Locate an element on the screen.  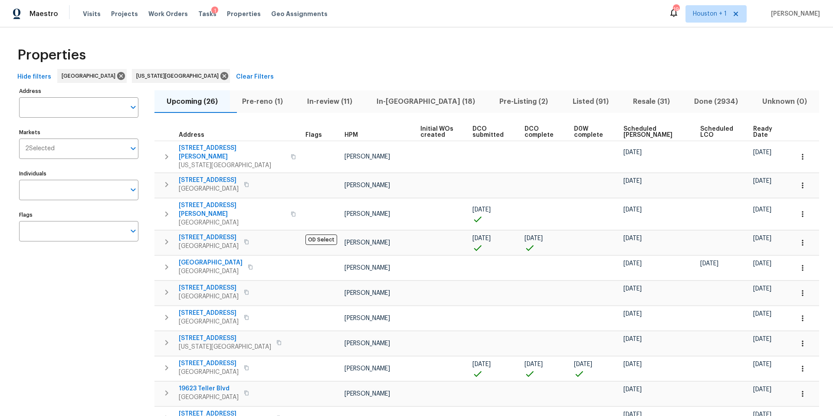
span: In-review (11) is located at coordinates (330, 102).